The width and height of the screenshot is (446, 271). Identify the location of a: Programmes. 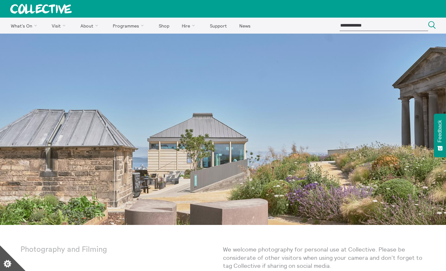
(130, 26).